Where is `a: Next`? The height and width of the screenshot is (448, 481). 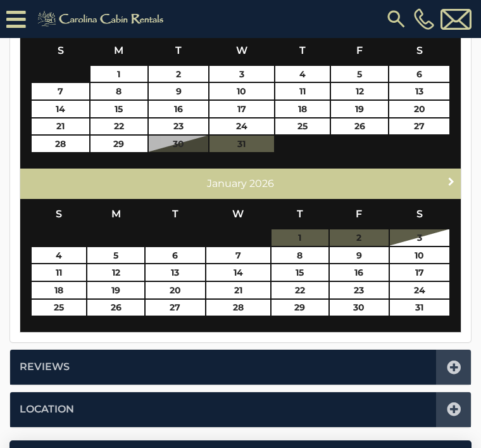 a: Next is located at coordinates (451, 181).